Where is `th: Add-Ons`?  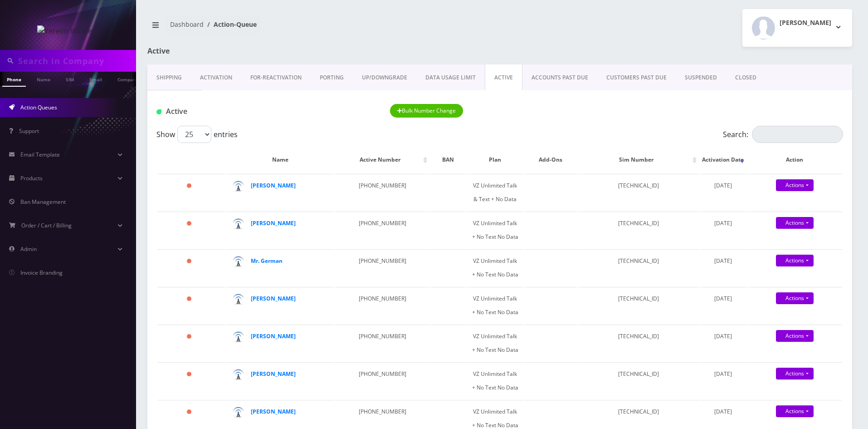 th: Add-Ons is located at coordinates (551, 160).